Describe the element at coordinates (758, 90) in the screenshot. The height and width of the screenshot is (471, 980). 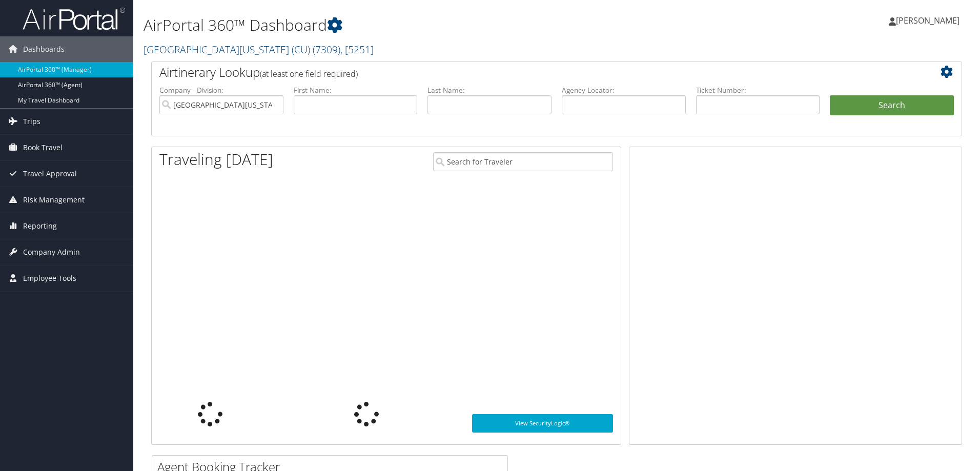
I see `label: Ticket Number:` at that location.